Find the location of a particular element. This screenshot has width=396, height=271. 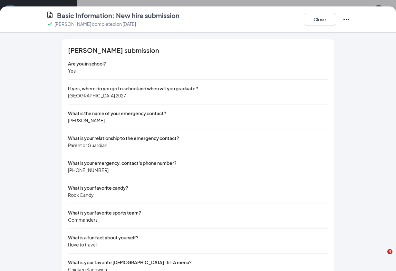

span: What is the name of your emergency contact? is located at coordinates (117, 113).